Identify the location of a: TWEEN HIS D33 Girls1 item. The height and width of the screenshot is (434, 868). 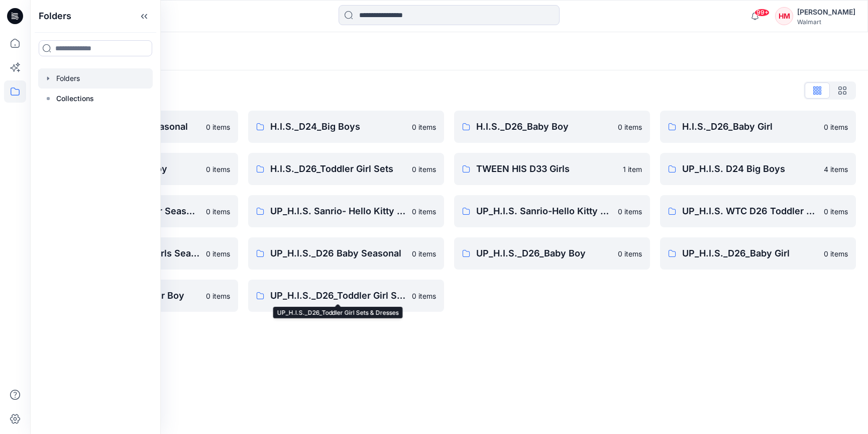
(552, 169).